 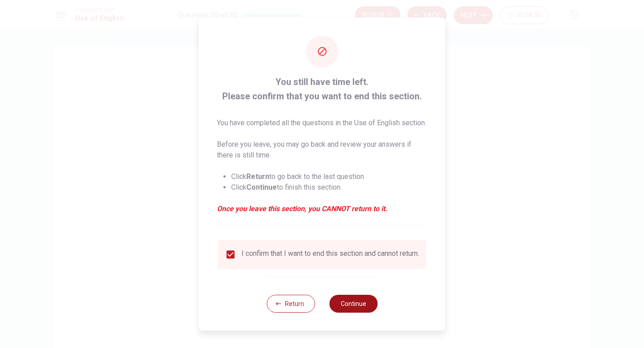 What do you see at coordinates (330, 254) in the screenshot?
I see `div: I confirm that I want to end this section and cannot return.` at bounding box center [330, 254].